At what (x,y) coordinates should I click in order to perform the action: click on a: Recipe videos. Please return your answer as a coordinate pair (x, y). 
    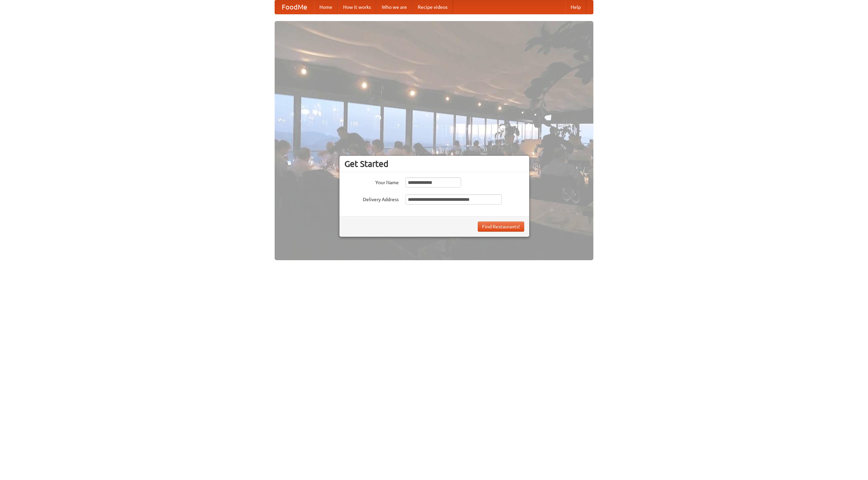
    Looking at the image, I should click on (433, 7).